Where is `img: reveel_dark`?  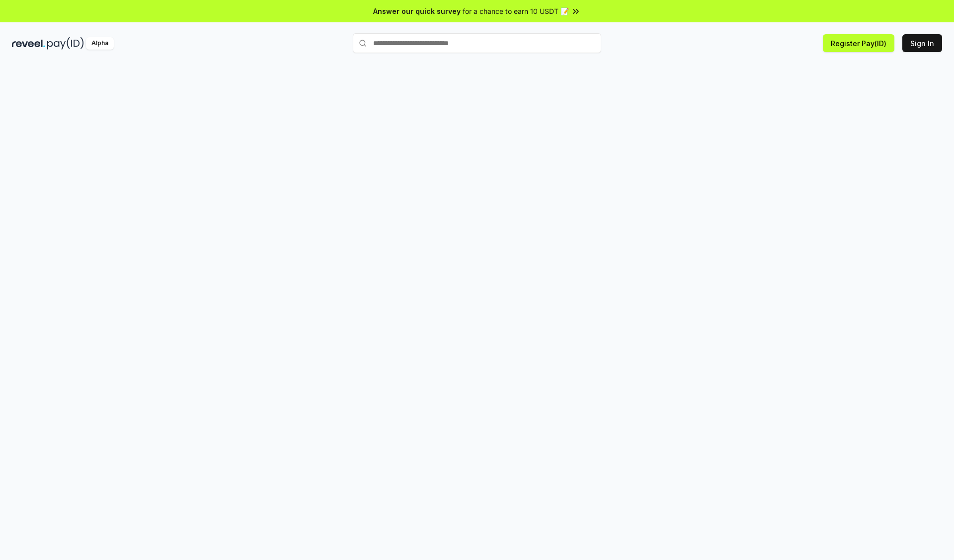
img: reveel_dark is located at coordinates (29, 43).